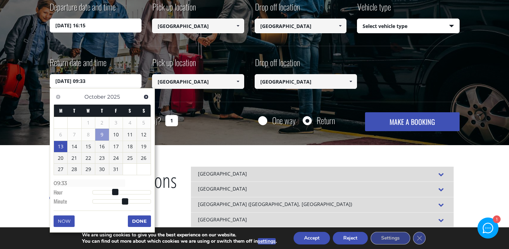 Image resolution: width=509 pixels, height=249 pixels. Describe the element at coordinates (419, 239) in the screenshot. I see `button: Close GDPR Cookie Banner` at that location.